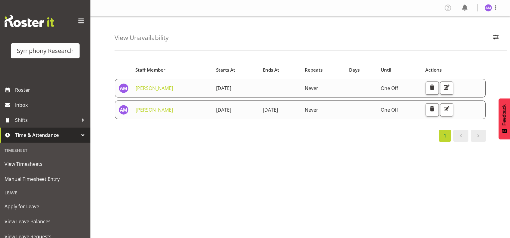  What do you see at coordinates (45, 222) in the screenshot?
I see `span: View Leave Balances` at bounding box center [45, 222].